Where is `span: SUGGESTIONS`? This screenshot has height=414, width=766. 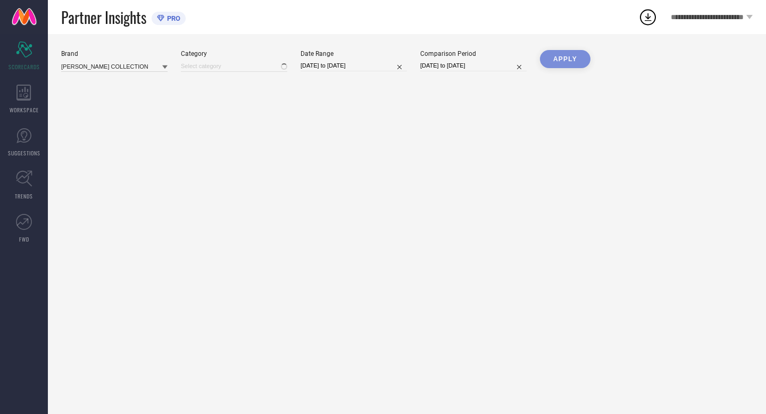 span: SUGGESTIONS is located at coordinates (24, 153).